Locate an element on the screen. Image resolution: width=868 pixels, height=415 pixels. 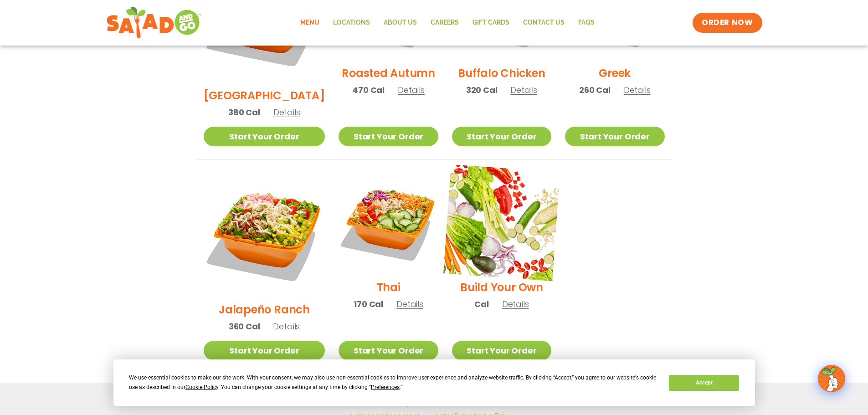
img: new-SAG-logo-768×292 is located at coordinates (154, 23).